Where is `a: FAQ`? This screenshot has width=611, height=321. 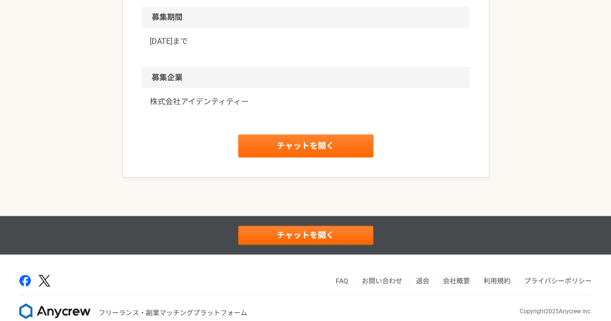 a: FAQ is located at coordinates (342, 280).